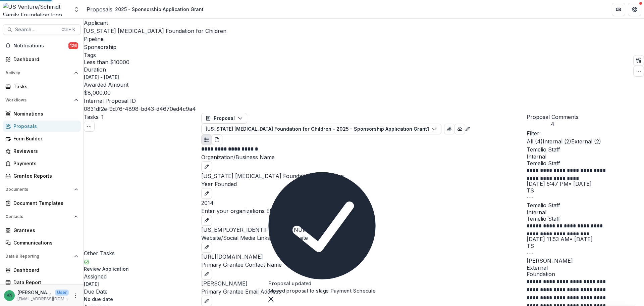 This screenshot has width=644, height=306. What do you see at coordinates (553, 119) in the screenshot?
I see `button: Proposal Comments` at bounding box center [553, 119].